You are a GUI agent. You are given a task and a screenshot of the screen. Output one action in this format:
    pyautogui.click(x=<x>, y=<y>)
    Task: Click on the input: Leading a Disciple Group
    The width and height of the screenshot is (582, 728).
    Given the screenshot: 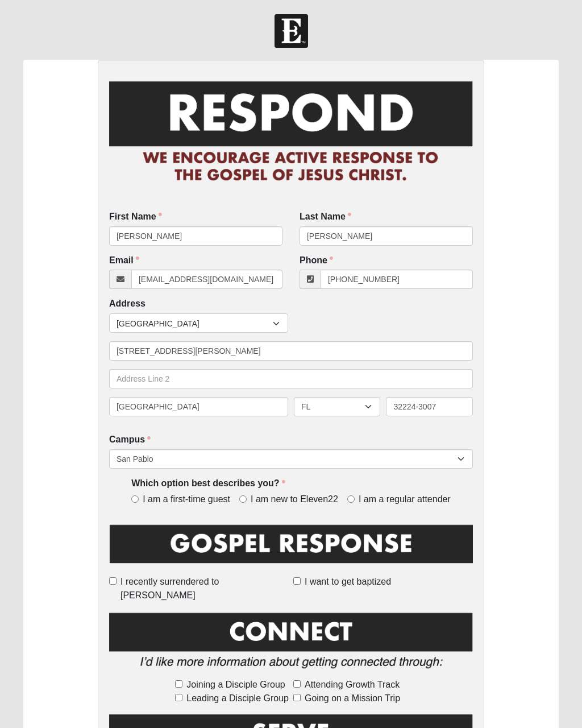 What is the action you would take?
    pyautogui.click(x=178, y=697)
    